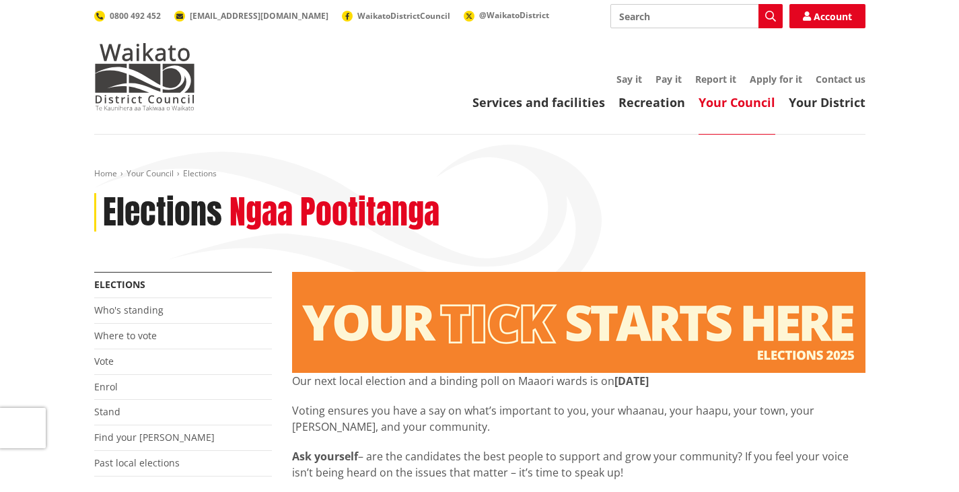 This screenshot has height=492, width=959. What do you see at coordinates (579, 464) in the screenshot?
I see `p: – are the candidates the best people to support and grow your community? If you feel your voice i...` at bounding box center [579, 464].